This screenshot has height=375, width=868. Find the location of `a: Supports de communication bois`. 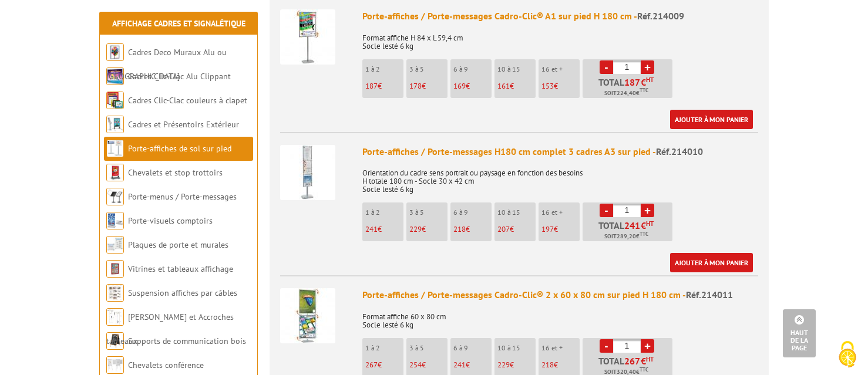

a: Supports de communication bois is located at coordinates (187, 341).